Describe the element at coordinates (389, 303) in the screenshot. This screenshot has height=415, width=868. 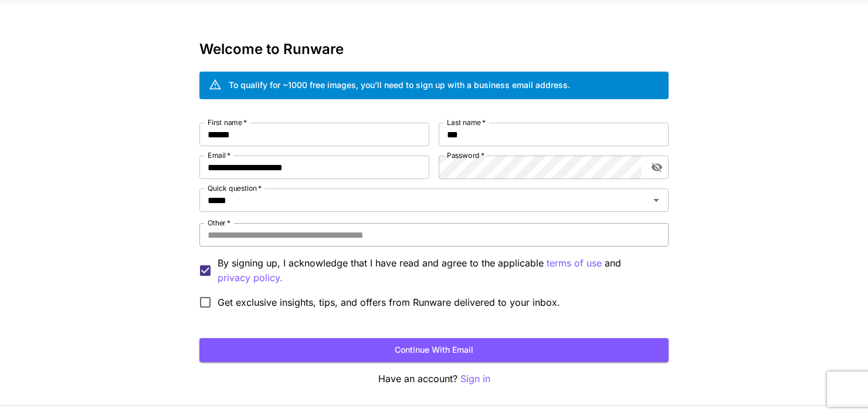
I see `span: Get exclusive insights, tips, and offers from Runware delivered to your inbox.` at that location.